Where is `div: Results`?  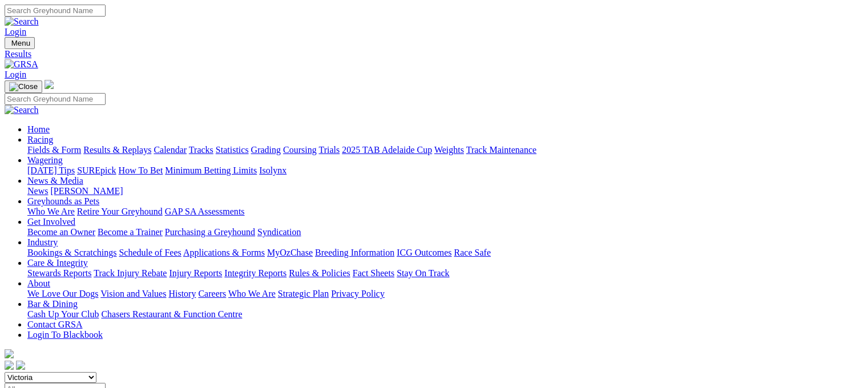
div: Results is located at coordinates (433, 54).